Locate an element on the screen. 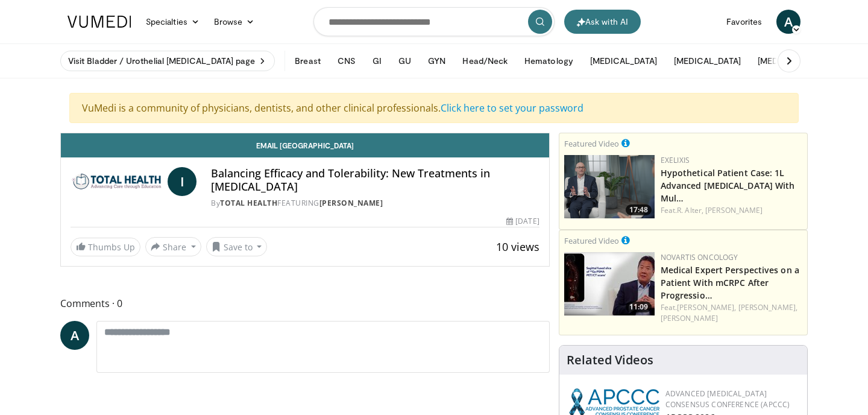 This screenshot has width=868, height=415. img: 918109e9-db38-4028-9578-5f15f4cfacf3.jpg.150x105_q85_crop-smart_upscale.jpg is located at coordinates (609, 283).